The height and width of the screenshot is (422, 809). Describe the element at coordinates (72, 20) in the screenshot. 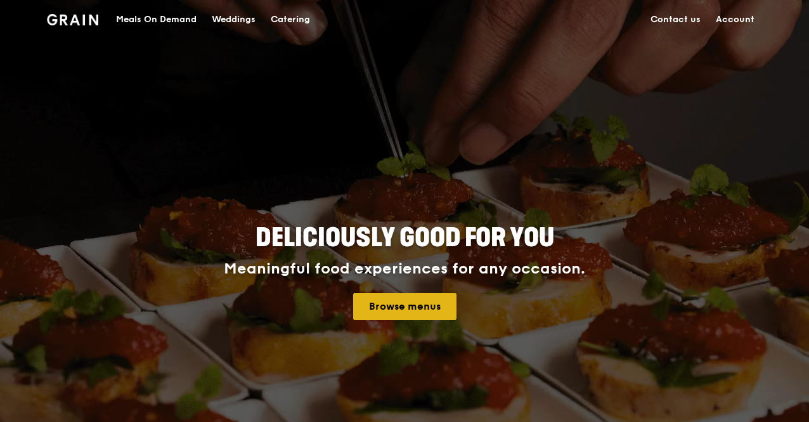

I see `img: Grain` at that location.